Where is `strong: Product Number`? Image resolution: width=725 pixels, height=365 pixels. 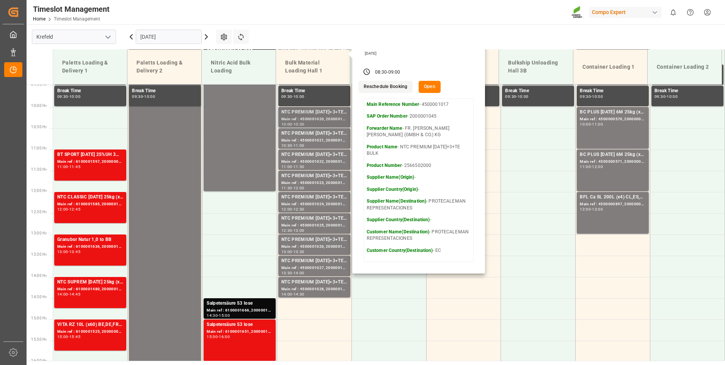 strong: Product Number is located at coordinates (384, 165).